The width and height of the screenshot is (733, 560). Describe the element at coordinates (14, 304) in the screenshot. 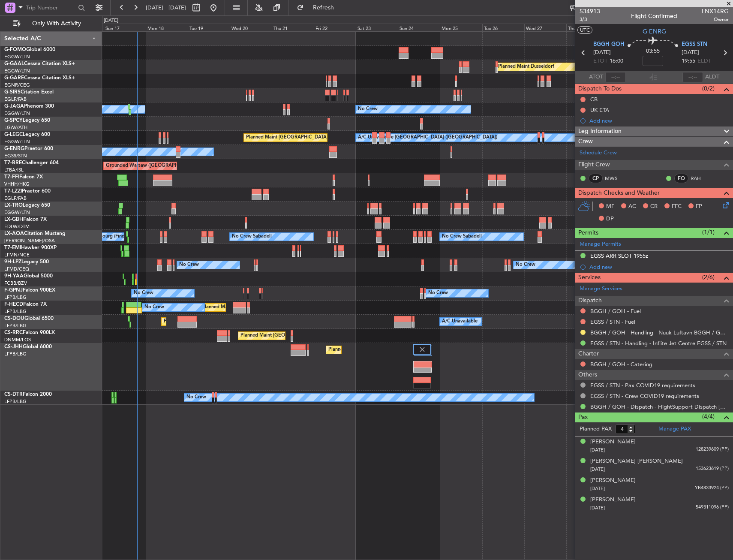

I see `span: F-HECD` at that location.